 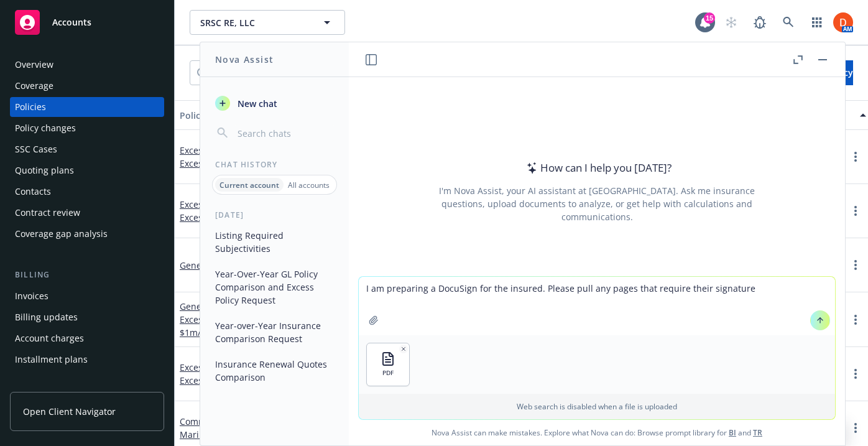 I want to click on div: Chat History, so click(x=275, y=164).